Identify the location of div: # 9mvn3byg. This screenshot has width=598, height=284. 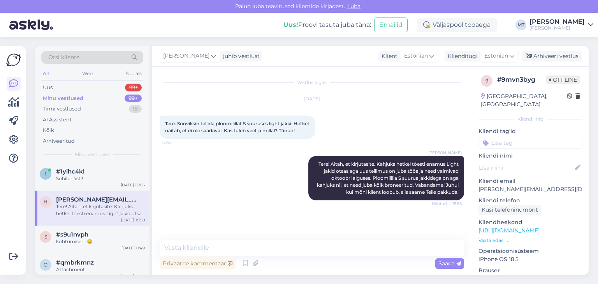
(521, 80).